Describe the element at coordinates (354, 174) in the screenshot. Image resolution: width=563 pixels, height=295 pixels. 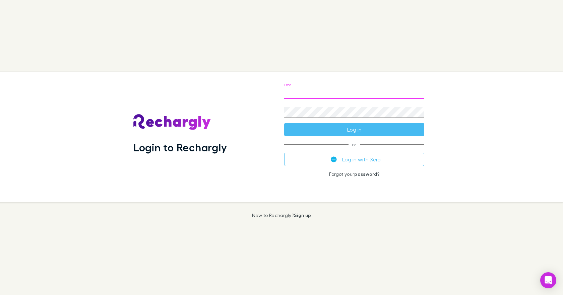
I see `p: Forgot your ?` at that location.